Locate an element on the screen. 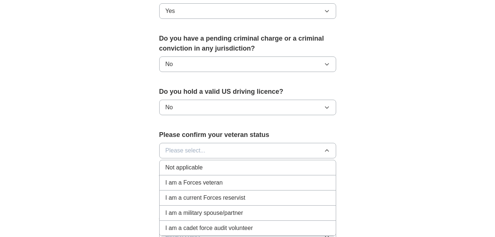 This screenshot has width=495, height=237. label: Do you have a pending criminal charge or a criminal conviction in any jurisdiction? is located at coordinates (248, 43).